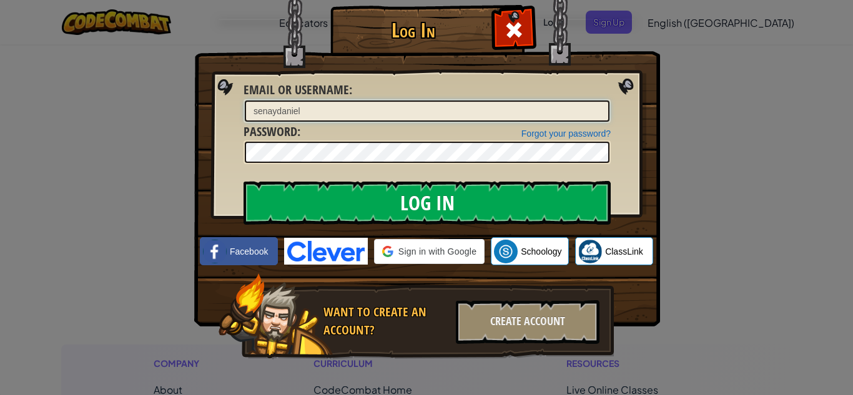  What do you see at coordinates (215, 252) in the screenshot?
I see `img: facebook_small.png` at bounding box center [215, 252].